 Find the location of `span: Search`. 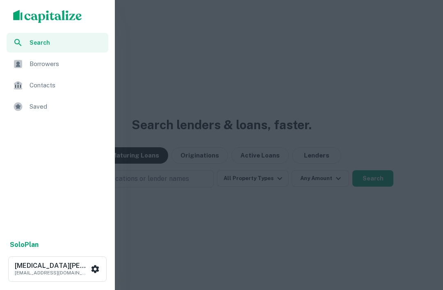

span: Search is located at coordinates (66, 43).